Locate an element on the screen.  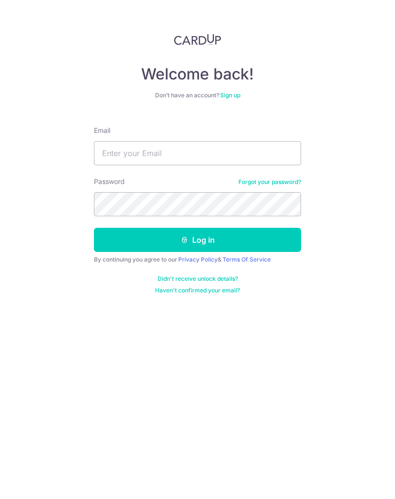
button: Log in is located at coordinates (198, 240).